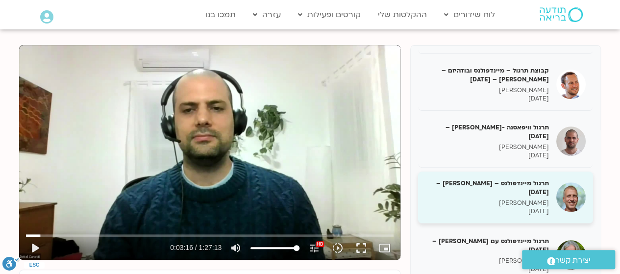  What do you see at coordinates (562, 15) in the screenshot?
I see `img: תודעה בריאה` at bounding box center [562, 15].